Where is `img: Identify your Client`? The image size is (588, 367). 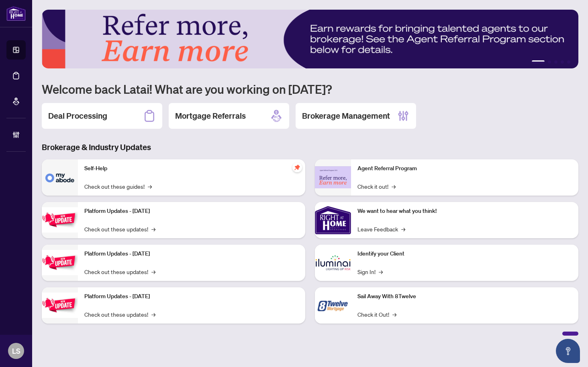
img: Identify your Client is located at coordinates (333, 263).